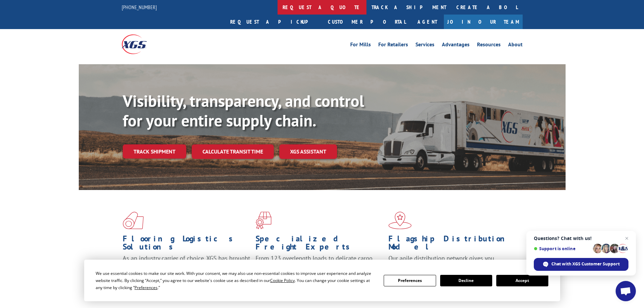  What do you see at coordinates (453, 245) in the screenshot?
I see `h1: Flagship Distribution Model` at bounding box center [453, 245].